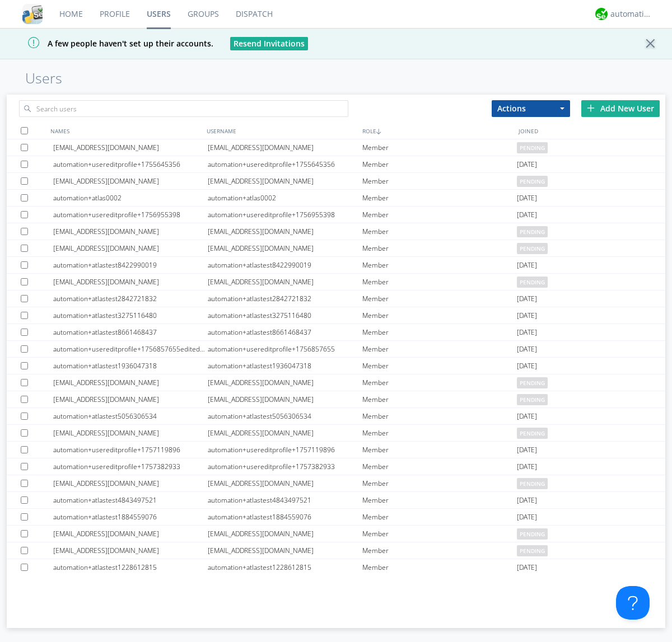 The height and width of the screenshot is (642, 672). I want to click on div: NAMES, so click(126, 131).